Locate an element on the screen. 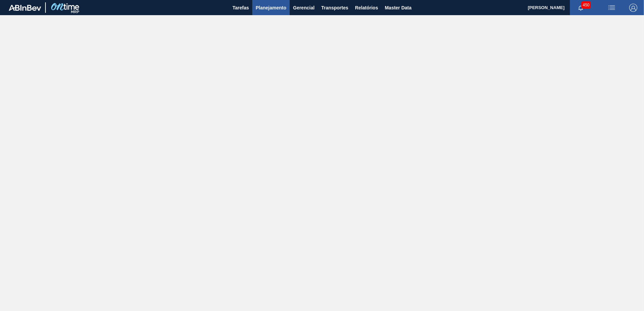  img: userActions is located at coordinates (612, 8).